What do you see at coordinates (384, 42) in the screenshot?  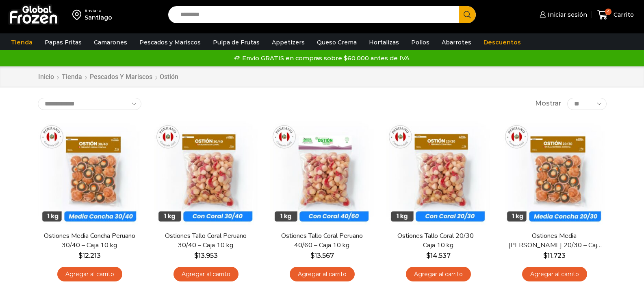 I see `a: Hortalizas` at bounding box center [384, 42].